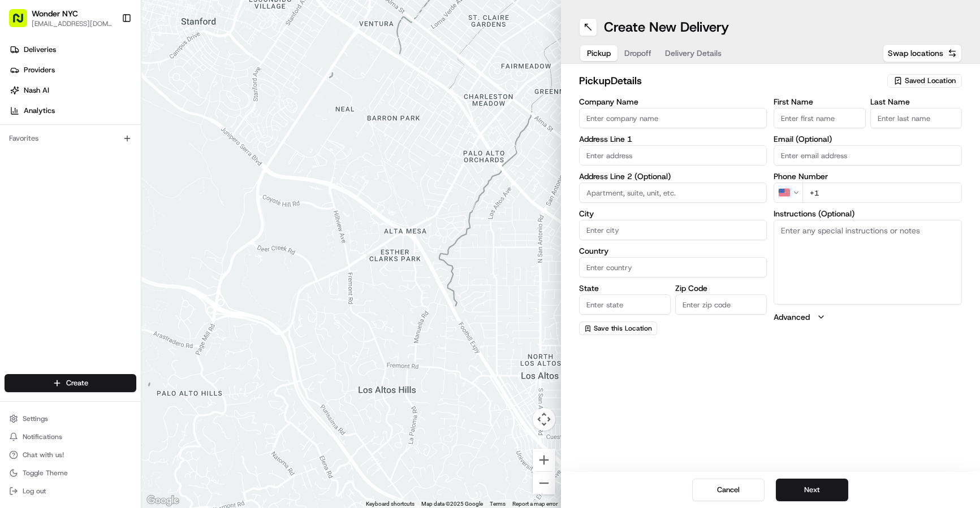  I want to click on div: Favorites, so click(70, 138).